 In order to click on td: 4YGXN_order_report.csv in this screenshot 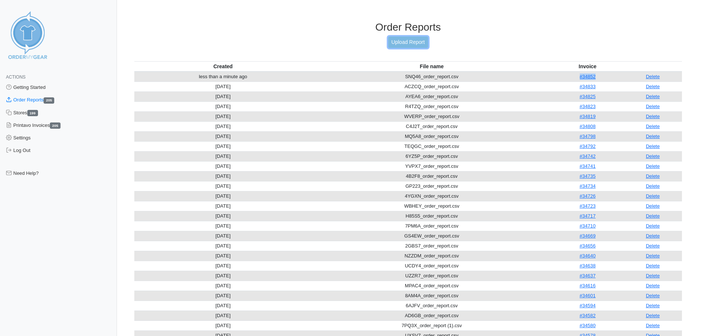, I will do `click(432, 196)`.